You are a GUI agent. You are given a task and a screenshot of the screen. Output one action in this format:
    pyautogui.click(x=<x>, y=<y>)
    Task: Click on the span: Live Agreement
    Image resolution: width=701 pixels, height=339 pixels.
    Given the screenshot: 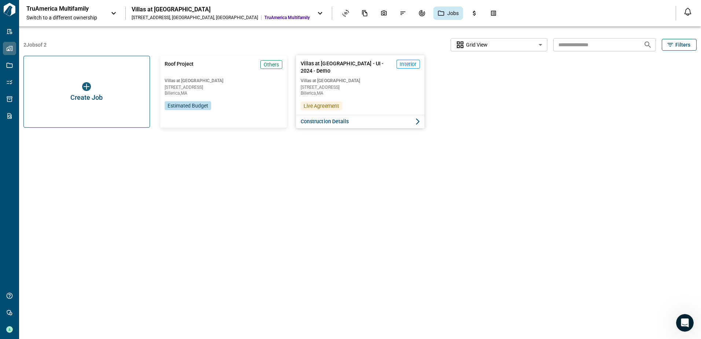 What is the action you would take?
    pyautogui.click(x=321, y=106)
    